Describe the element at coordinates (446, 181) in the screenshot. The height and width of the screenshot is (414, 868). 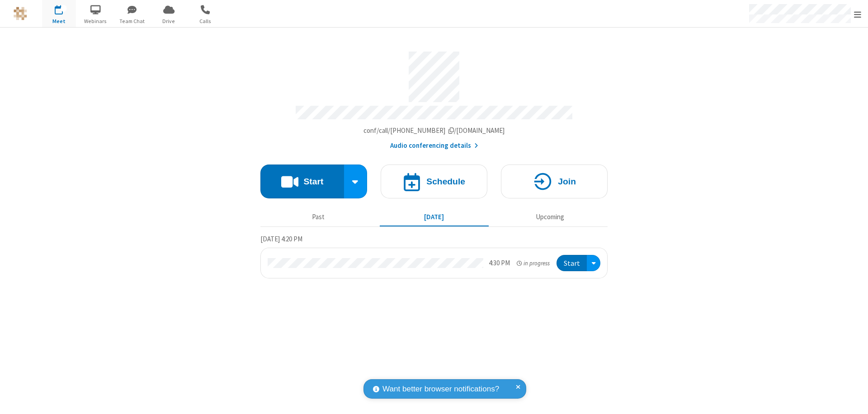
I see `h4: Schedule` at that location.